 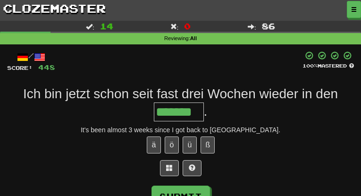 I want to click on span: Score:, so click(x=20, y=68).